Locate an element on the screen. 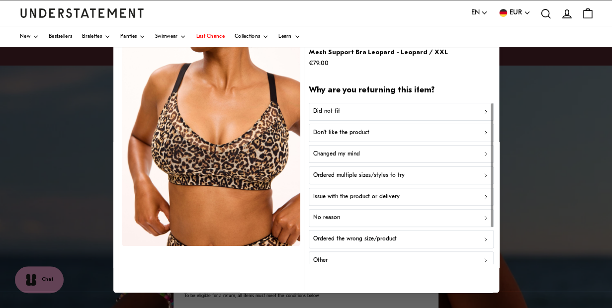  span: Swimwear is located at coordinates (166, 37).